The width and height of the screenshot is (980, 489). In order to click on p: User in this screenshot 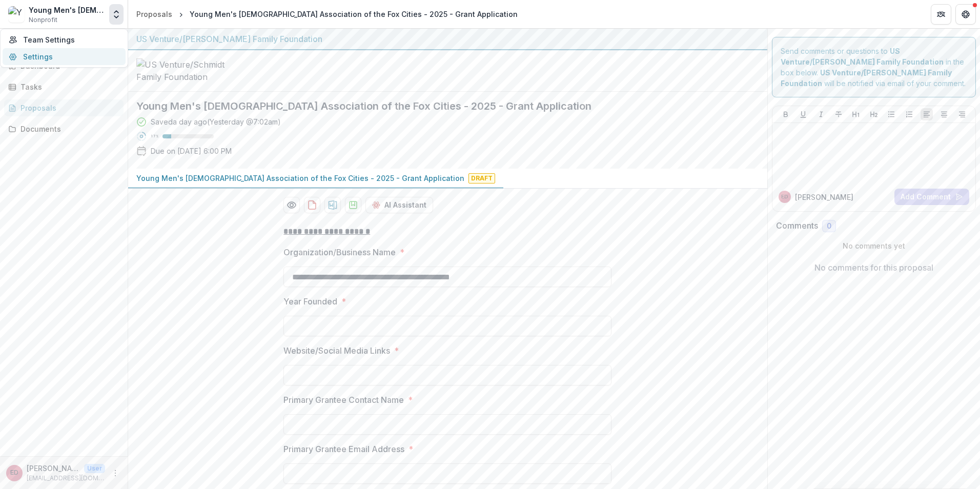, I will do `click(94, 469)`.